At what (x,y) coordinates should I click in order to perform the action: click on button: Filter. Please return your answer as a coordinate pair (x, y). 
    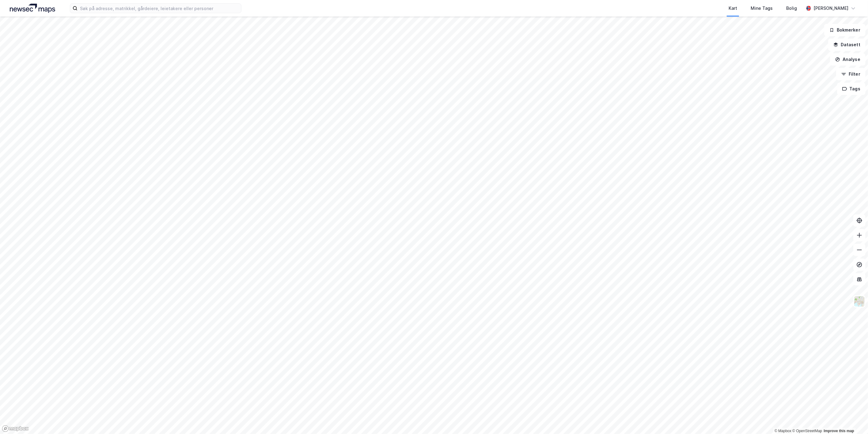
    Looking at the image, I should click on (851, 74).